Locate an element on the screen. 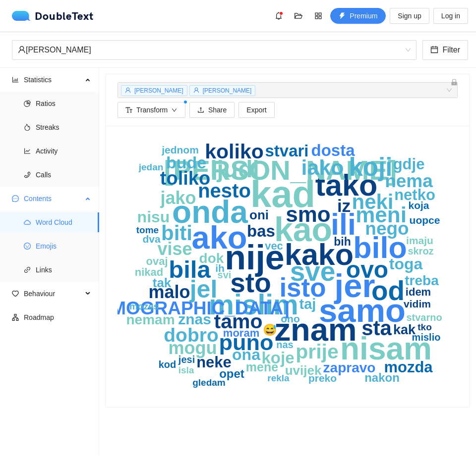 The height and width of the screenshot is (459, 476). span: fire is located at coordinates (27, 127).